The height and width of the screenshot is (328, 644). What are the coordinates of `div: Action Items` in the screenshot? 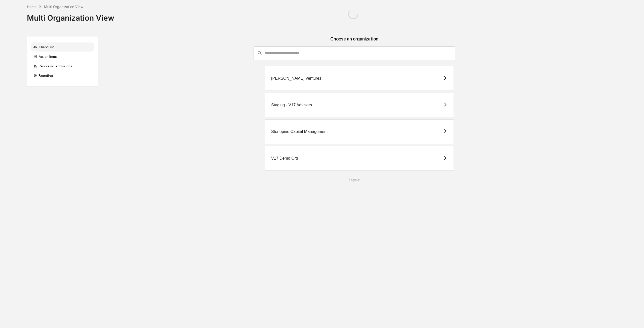 It's located at (63, 57).